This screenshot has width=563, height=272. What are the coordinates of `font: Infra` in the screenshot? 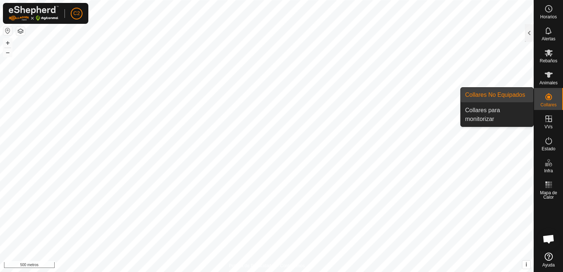 It's located at (548, 171).